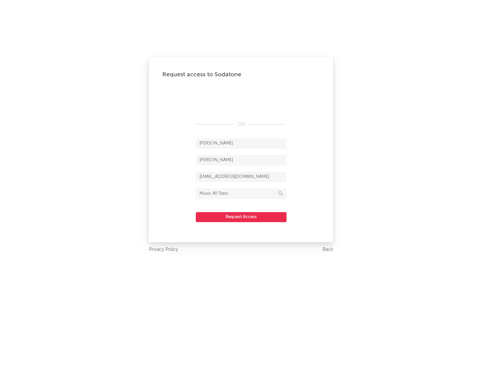  Describe the element at coordinates (241, 143) in the screenshot. I see `input: First Name` at that location.